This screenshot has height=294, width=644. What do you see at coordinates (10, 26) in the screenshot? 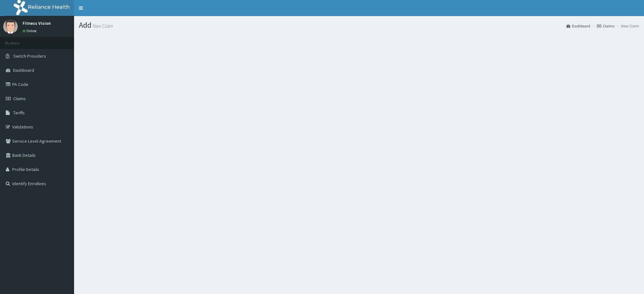
I see `img: User Image` at bounding box center [10, 26].